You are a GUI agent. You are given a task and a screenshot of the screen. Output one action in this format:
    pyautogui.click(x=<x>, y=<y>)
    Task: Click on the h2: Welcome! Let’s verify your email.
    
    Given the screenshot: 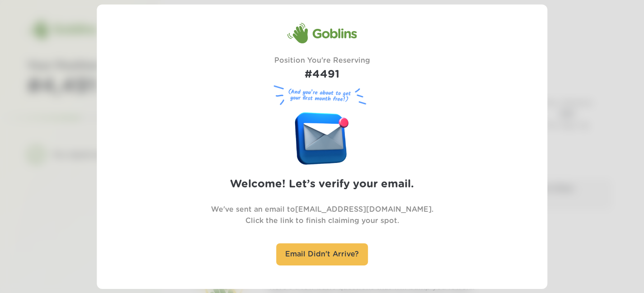 What is the action you would take?
    pyautogui.click(x=322, y=184)
    